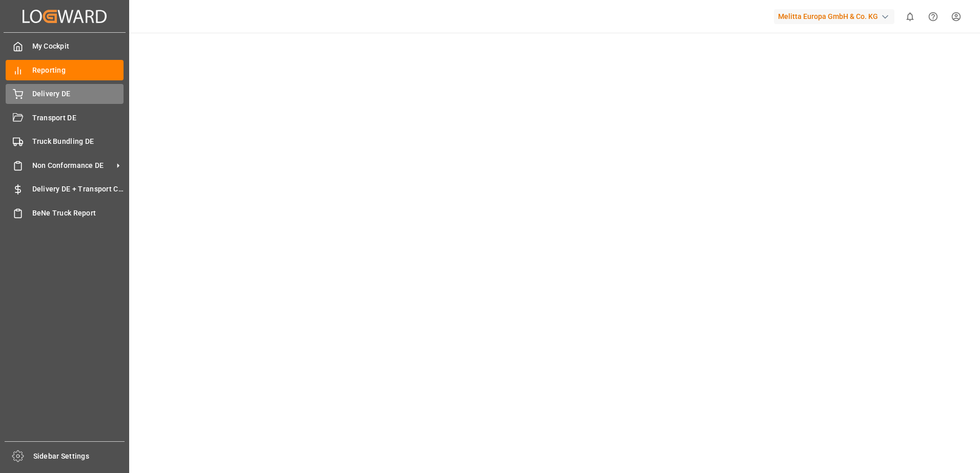 The image size is (980, 473). What do you see at coordinates (65, 46) in the screenshot?
I see `a: My Cockpit` at bounding box center [65, 46].